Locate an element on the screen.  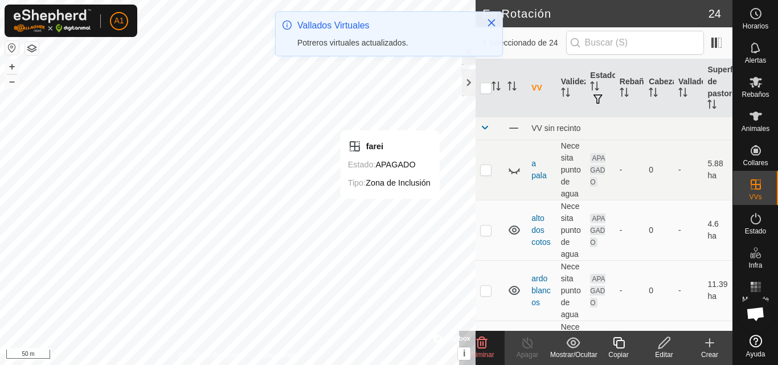
div: Crear is located at coordinates (709, 355).